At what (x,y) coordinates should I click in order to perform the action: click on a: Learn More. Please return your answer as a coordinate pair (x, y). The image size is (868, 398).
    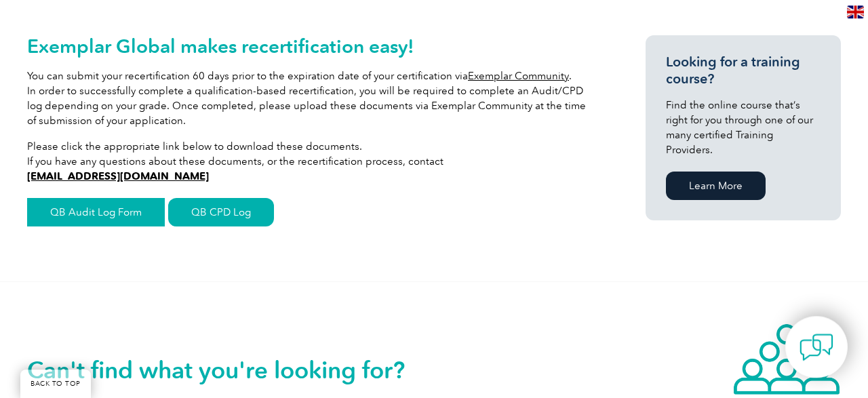
    Looking at the image, I should click on (715, 186).